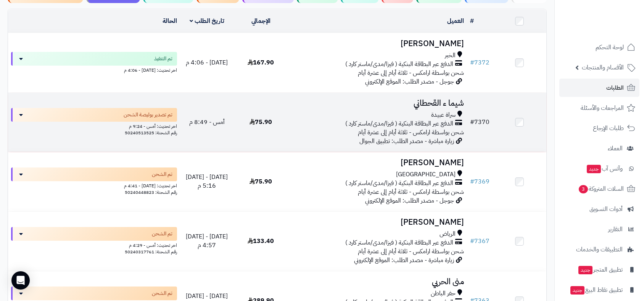  Describe the element at coordinates (405, 260) in the screenshot. I see `span: زيارة مباشرة - مصدر الطلب: الموقع الإلكتروني` at that location.